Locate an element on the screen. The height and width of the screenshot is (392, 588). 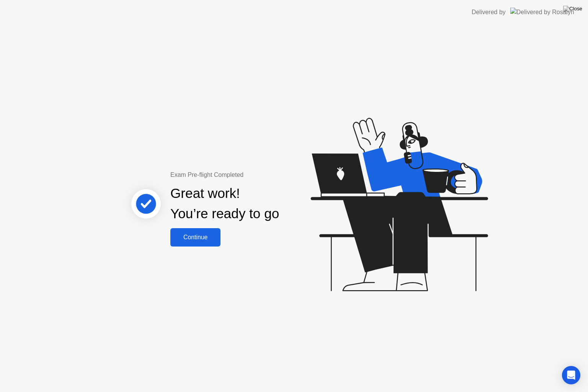
img: Delivered by Rosalyn is located at coordinates (542, 12).